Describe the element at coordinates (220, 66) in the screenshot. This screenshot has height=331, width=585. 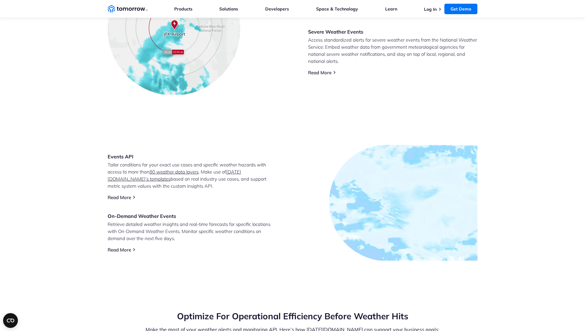
I see `img: Group-40398.png` at that location.